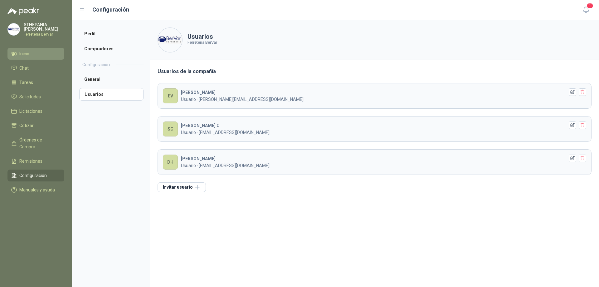  Describe the element at coordinates (111, 10) in the screenshot. I see `h1: Configuración` at that location.